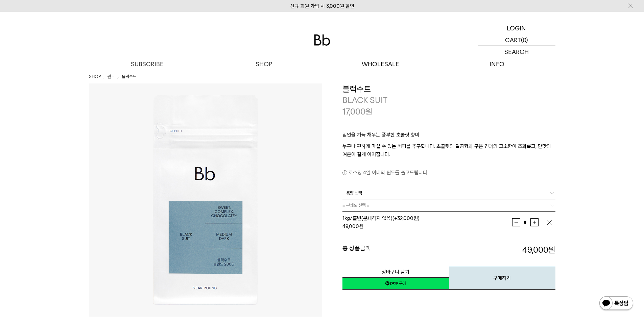 Image resolution: width=644 pixels, height=322 pixels. I want to click on p: CART, so click(513, 40).